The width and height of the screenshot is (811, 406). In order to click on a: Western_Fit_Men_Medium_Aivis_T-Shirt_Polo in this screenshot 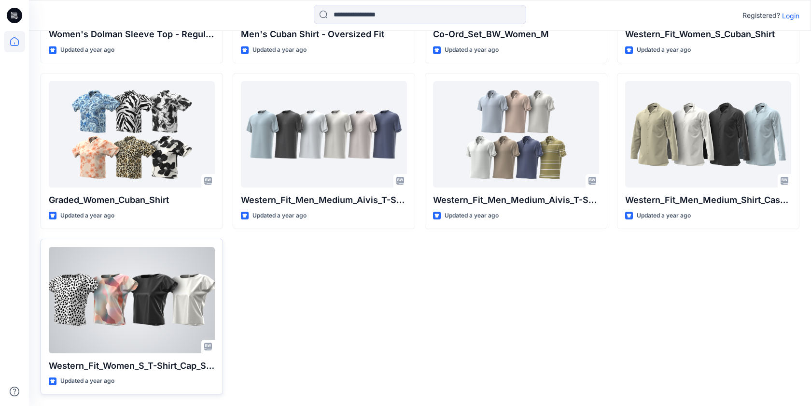, I will do `click(516, 134)`.